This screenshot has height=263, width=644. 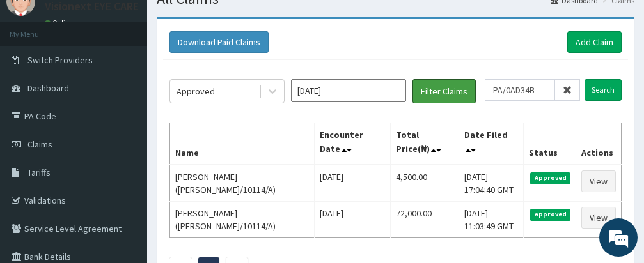 What do you see at coordinates (425, 183) in the screenshot?
I see `td: 4,500.00` at bounding box center [425, 183].